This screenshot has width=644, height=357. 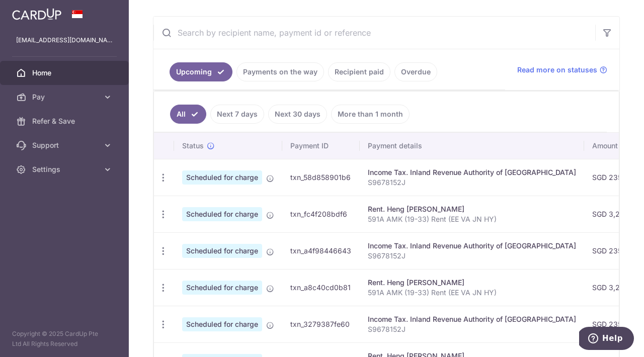 What do you see at coordinates (200, 72) in the screenshot?
I see `a: Upcoming` at bounding box center [200, 72].